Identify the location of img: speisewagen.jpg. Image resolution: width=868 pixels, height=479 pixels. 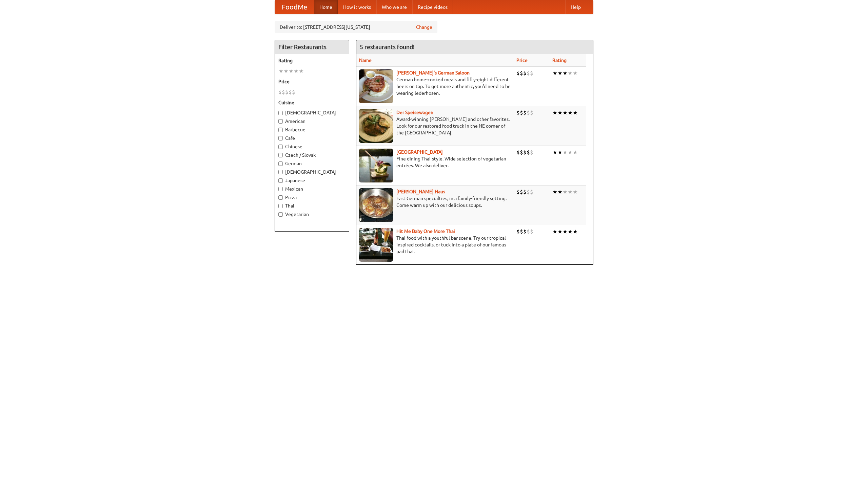
(376, 126).